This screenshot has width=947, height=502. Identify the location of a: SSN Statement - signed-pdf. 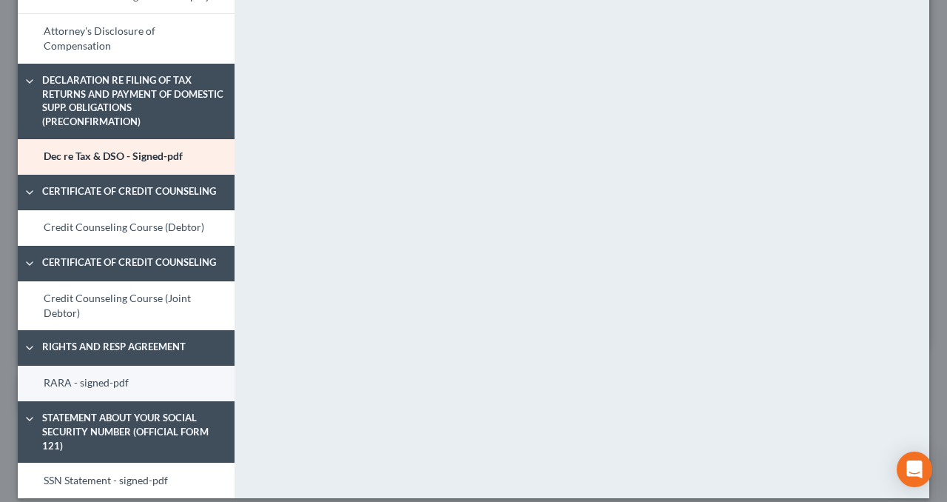
(126, 480).